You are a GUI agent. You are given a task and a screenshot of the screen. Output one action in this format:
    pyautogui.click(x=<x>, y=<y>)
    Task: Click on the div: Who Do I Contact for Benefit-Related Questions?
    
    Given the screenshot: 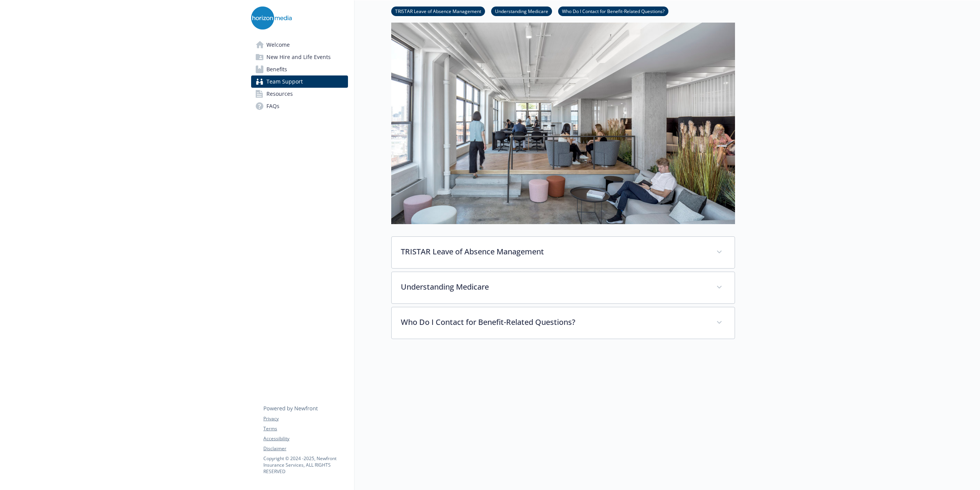 What is the action you would take?
    pyautogui.click(x=563, y=323)
    